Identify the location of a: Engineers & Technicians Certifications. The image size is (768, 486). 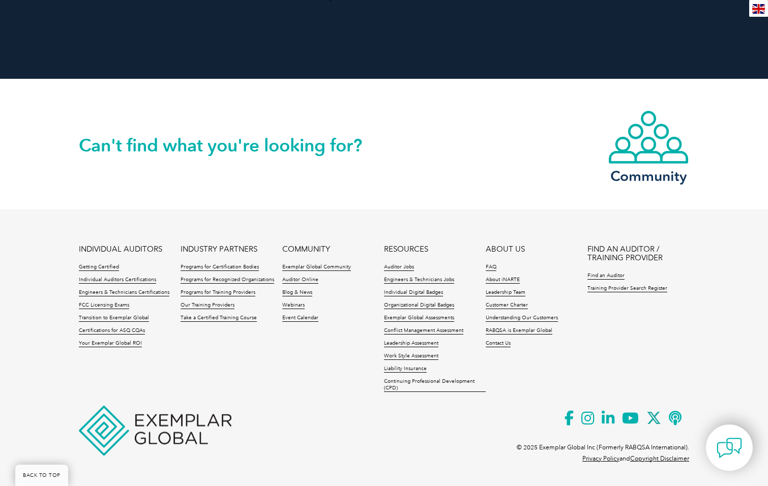
(124, 293).